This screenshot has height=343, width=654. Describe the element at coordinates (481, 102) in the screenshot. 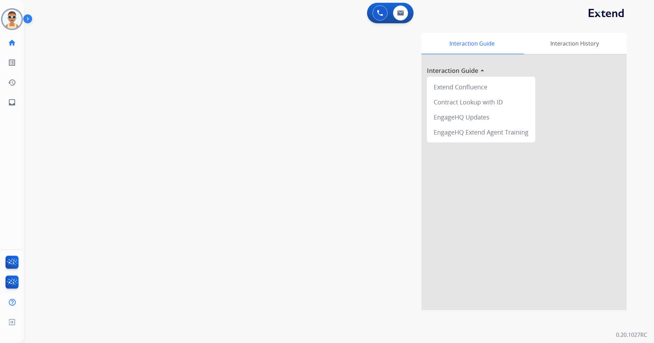

I see `div: Contract Lookup with ID` at that location.